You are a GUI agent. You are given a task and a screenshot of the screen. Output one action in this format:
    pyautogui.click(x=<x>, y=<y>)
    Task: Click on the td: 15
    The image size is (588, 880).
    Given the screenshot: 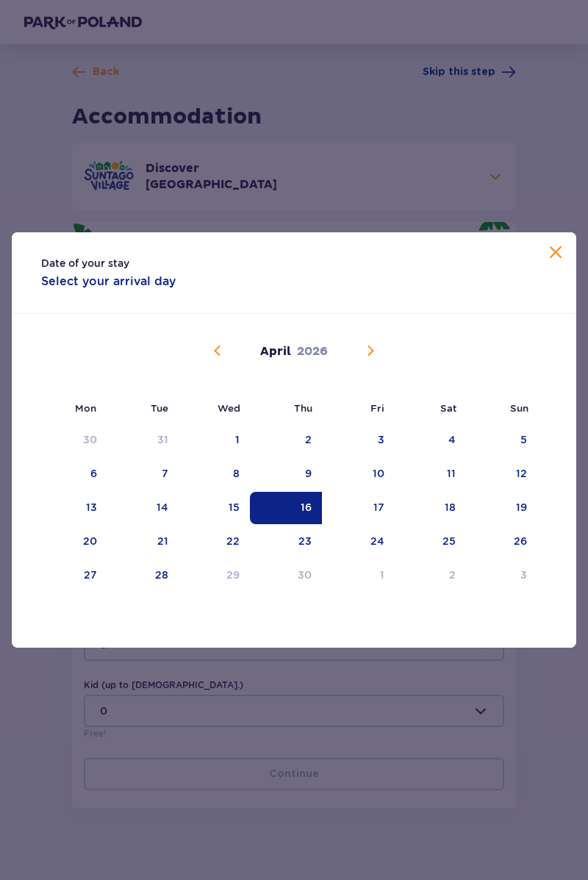 What is the action you would take?
    pyautogui.click(x=214, y=508)
    